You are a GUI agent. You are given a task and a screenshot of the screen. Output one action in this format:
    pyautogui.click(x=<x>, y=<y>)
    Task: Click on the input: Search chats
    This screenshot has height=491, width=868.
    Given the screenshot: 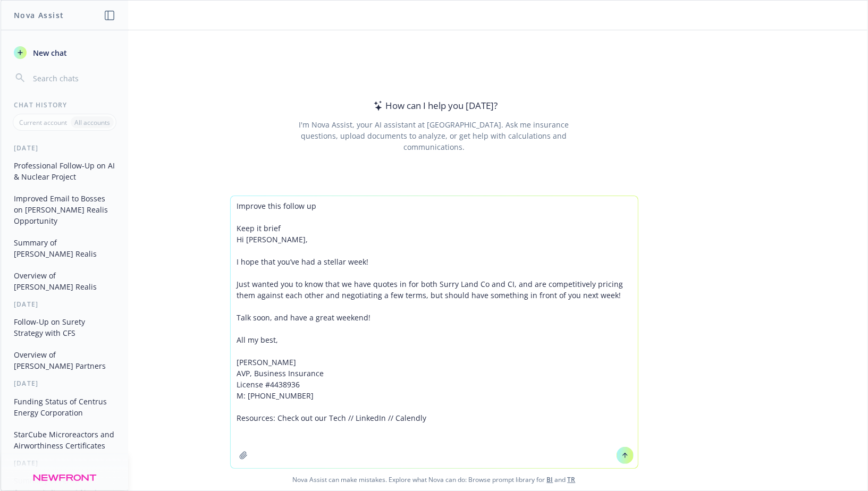 What is the action you would take?
    pyautogui.click(x=73, y=78)
    